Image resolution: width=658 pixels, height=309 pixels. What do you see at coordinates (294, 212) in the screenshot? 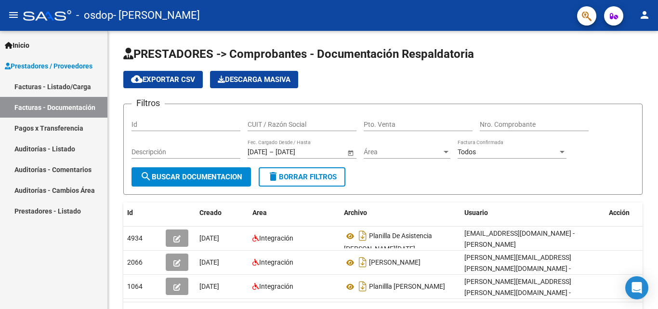
I see `datatable-header-cell: Area` at bounding box center [294, 212].